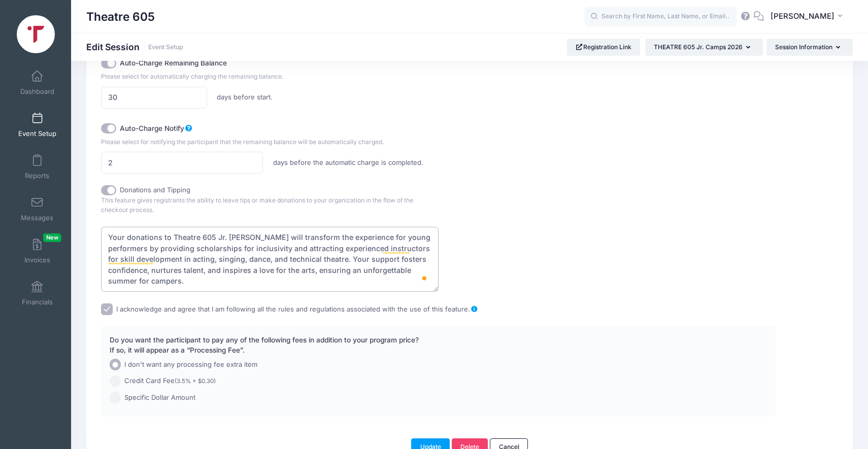  Describe the element at coordinates (604, 47) in the screenshot. I see `a: Registration Link` at that location.